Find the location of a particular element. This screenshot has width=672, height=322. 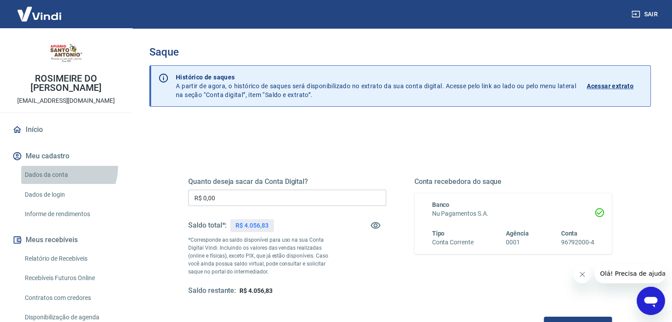

a: Recebíveis Futuros Online is located at coordinates (71, 278).